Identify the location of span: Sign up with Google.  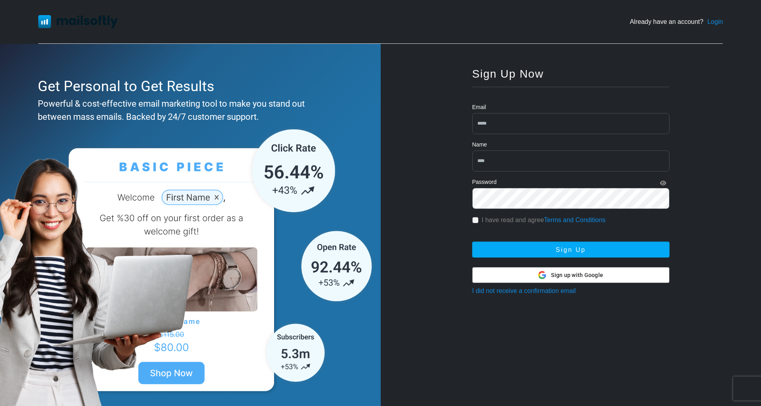
(577, 275).